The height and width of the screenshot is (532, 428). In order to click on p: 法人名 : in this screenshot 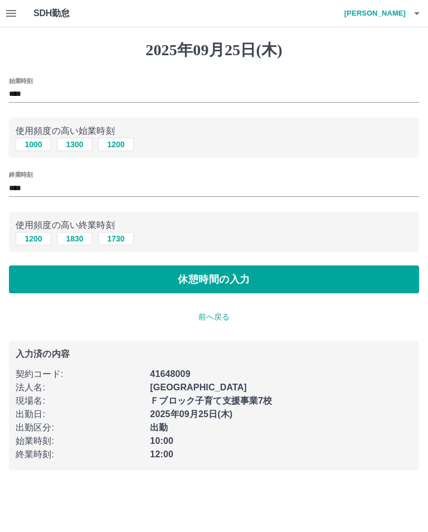, I will do `click(79, 387)`.